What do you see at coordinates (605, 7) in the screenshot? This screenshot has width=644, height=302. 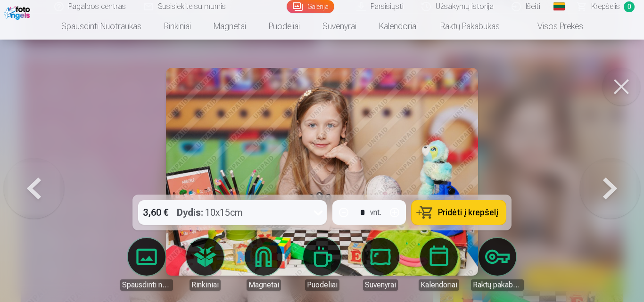 I see `span: Krepšelis` at bounding box center [605, 7].